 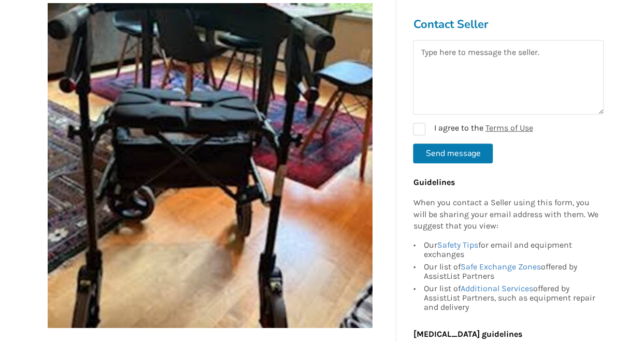 What do you see at coordinates (473, 129) in the screenshot?
I see `label: I agree to the` at bounding box center [473, 129].